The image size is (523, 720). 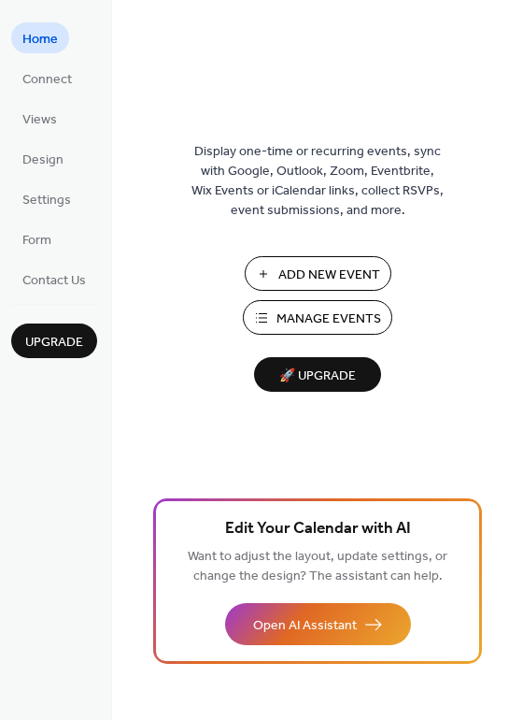 What do you see at coordinates (54, 278) in the screenshot?
I see `a: Contact Us` at bounding box center [54, 278].